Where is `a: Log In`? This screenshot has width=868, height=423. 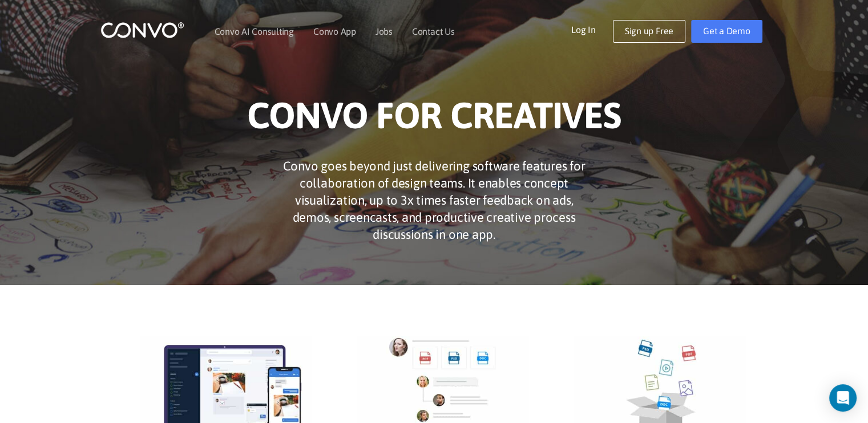
a: Log In is located at coordinates (591, 29).